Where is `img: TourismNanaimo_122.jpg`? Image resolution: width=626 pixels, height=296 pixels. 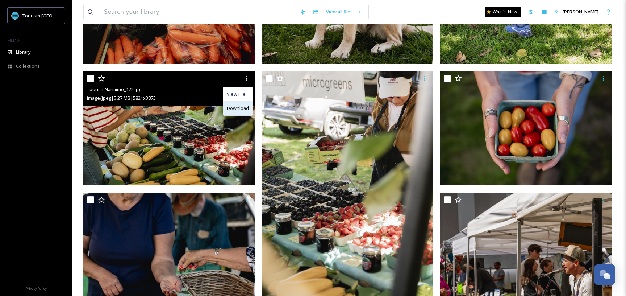 img: TourismNanaimo_122.jpg is located at coordinates (169, 128).